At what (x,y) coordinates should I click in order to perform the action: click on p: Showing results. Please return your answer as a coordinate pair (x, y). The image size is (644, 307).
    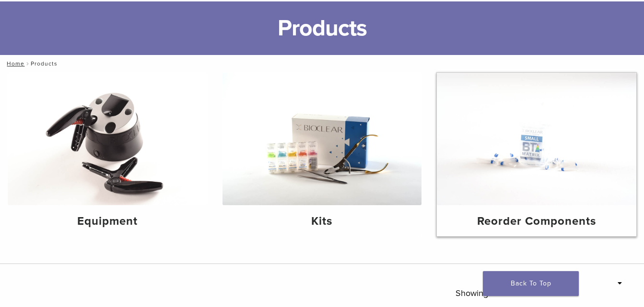
    Looking at the image, I should click on (483, 294).